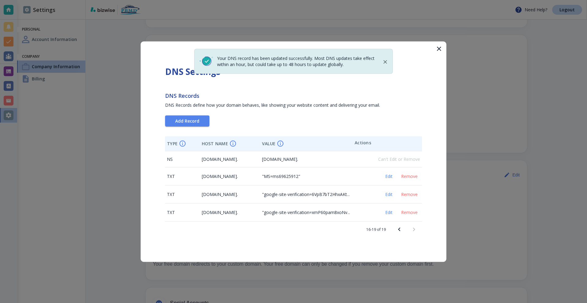  What do you see at coordinates (385, 62) in the screenshot?
I see `button: Close` at bounding box center [385, 62].